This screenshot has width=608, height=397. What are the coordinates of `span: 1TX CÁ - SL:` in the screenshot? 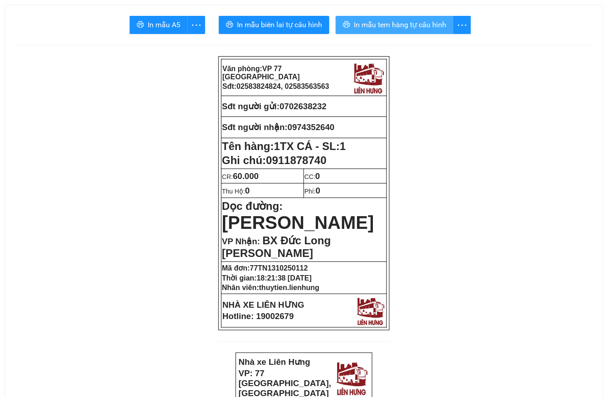 It's located at (310, 146).